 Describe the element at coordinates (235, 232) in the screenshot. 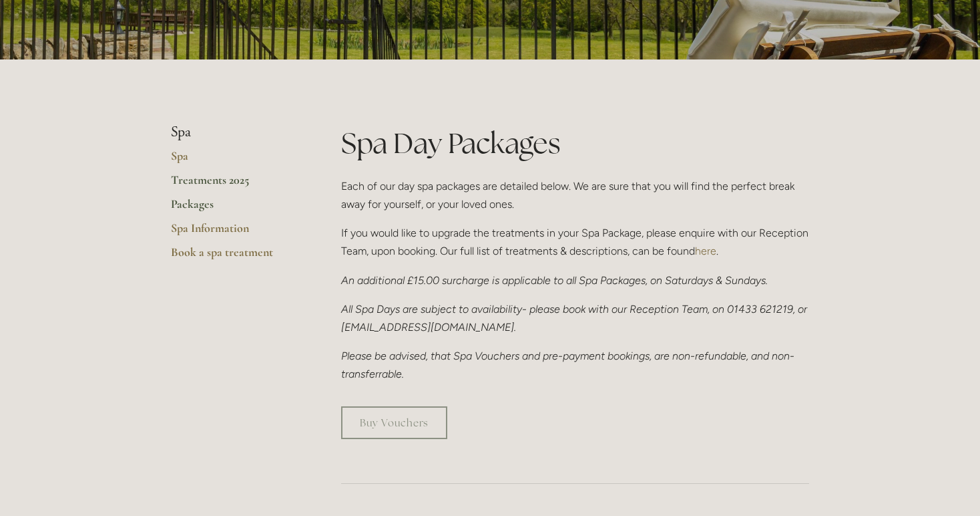

I see `a: Spa Information` at that location.